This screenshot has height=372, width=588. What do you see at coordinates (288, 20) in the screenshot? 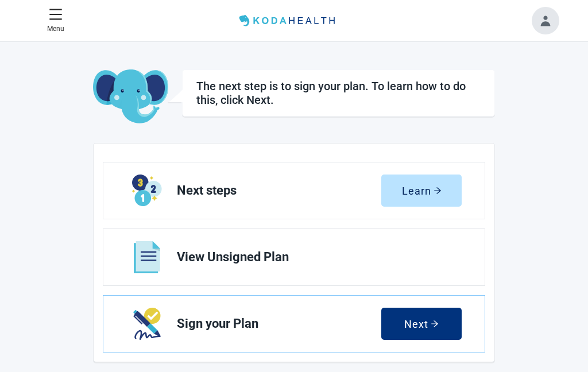
I see `img: Koda Health` at bounding box center [288, 20].